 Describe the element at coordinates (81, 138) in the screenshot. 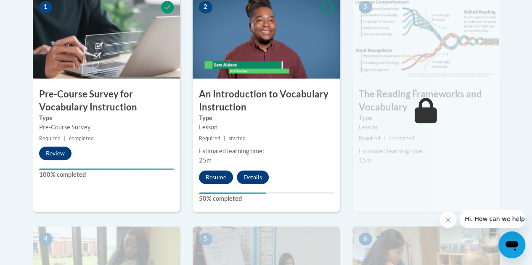

I see `span: completed` at that location.